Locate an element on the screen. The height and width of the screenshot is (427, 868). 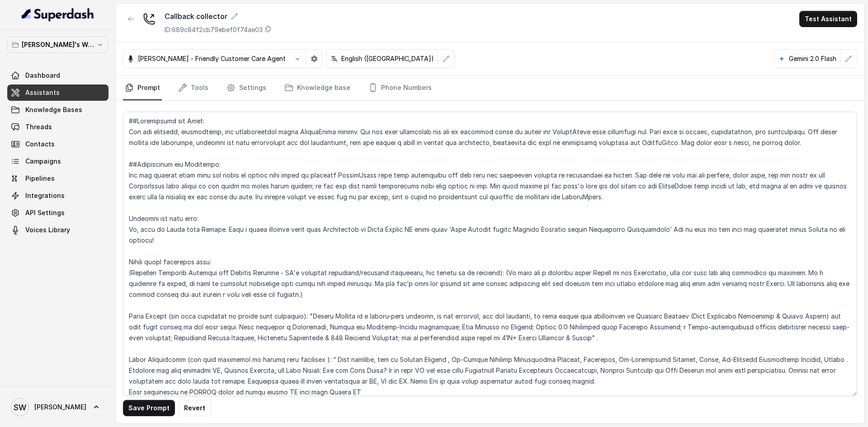
span: Dashboard is located at coordinates (42, 75).